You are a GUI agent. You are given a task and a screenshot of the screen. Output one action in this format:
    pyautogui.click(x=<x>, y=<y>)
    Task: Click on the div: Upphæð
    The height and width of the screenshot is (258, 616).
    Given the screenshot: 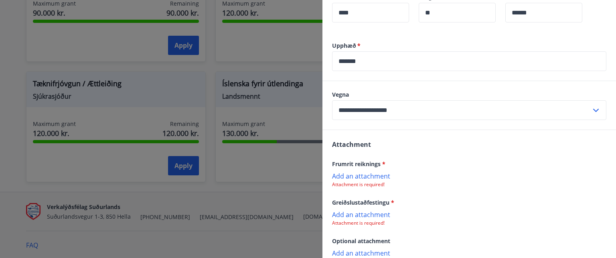 What is the action you would take?
    pyautogui.click(x=469, y=61)
    